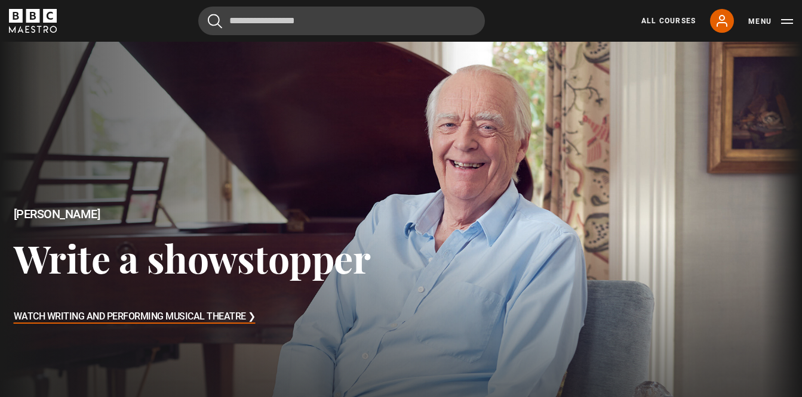 This screenshot has height=397, width=802. I want to click on h3: Watch Writing and Performing Musical Theatre ❯, so click(134, 318).